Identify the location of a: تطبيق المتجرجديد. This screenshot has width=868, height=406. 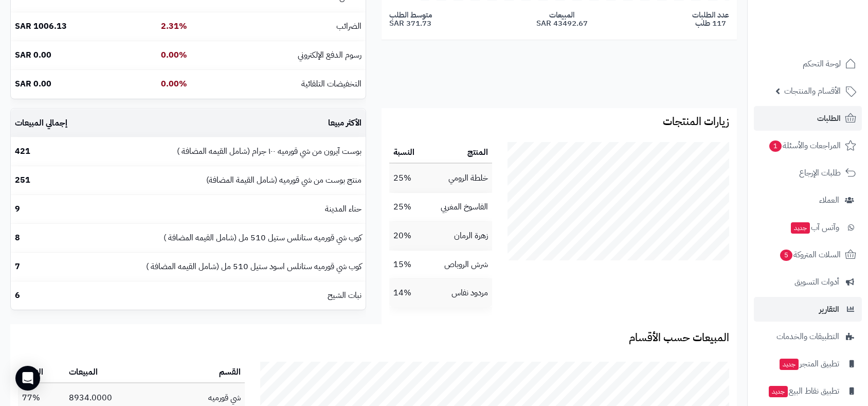
(808, 363).